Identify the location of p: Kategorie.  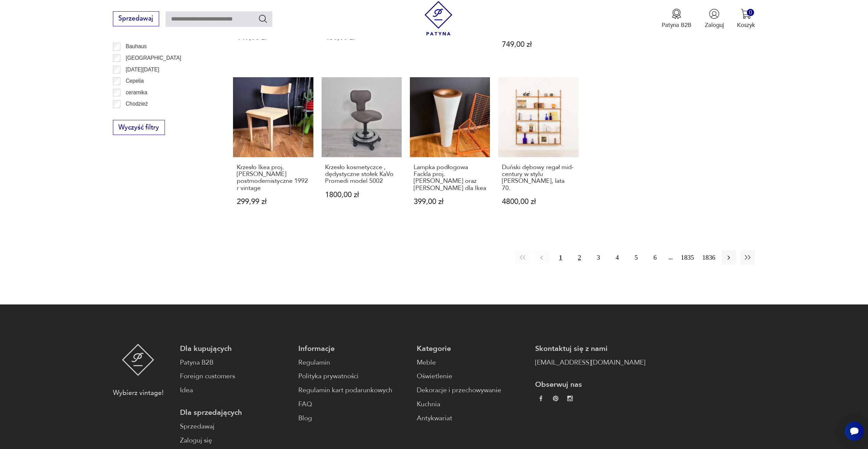
(471, 349).